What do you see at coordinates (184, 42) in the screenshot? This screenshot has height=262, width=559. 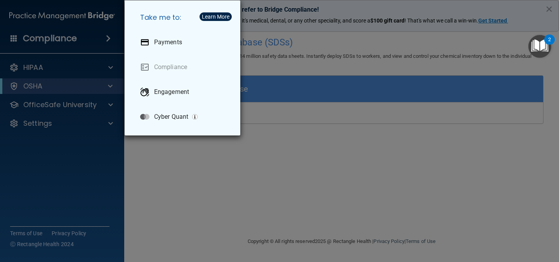 I see `a: Payments` at bounding box center [184, 42].